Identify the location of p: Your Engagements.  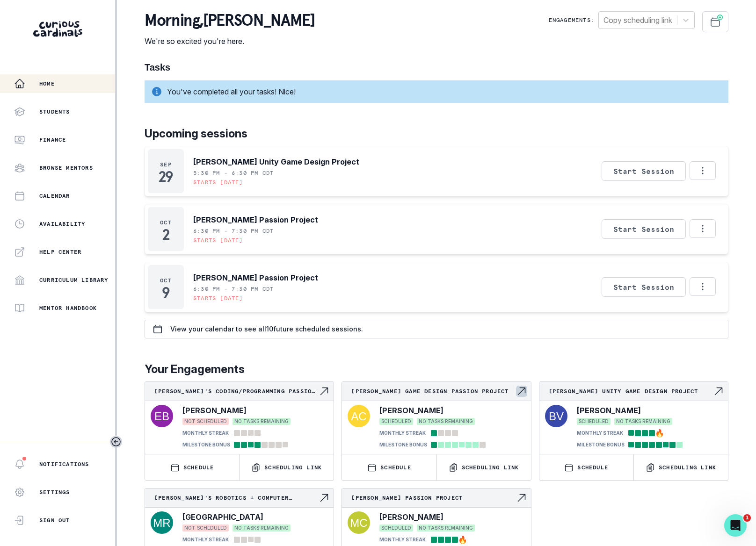
(437, 369).